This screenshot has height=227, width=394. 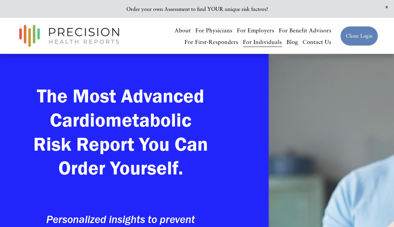 What do you see at coordinates (183, 30) in the screenshot?
I see `a: About` at bounding box center [183, 30].